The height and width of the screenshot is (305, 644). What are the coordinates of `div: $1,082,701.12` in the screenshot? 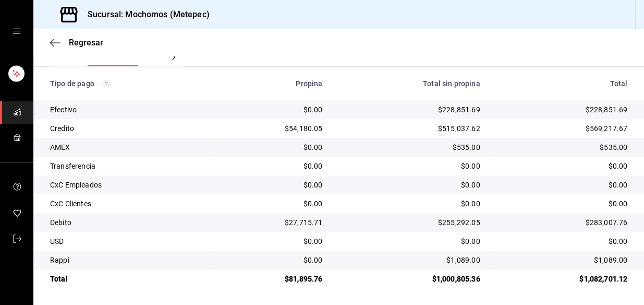 It's located at (562, 279).